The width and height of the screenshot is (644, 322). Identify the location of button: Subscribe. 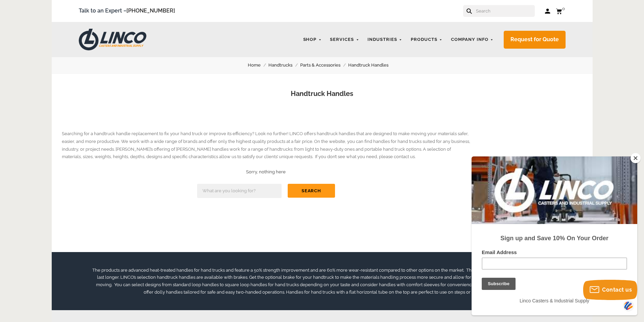
(24, 16).